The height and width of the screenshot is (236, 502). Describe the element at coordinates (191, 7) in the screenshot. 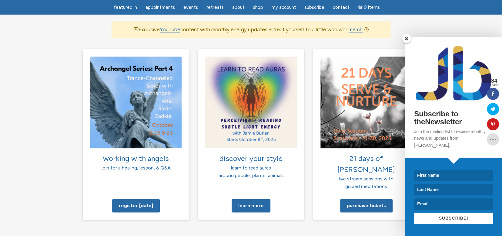

I see `span: Events` at that location.